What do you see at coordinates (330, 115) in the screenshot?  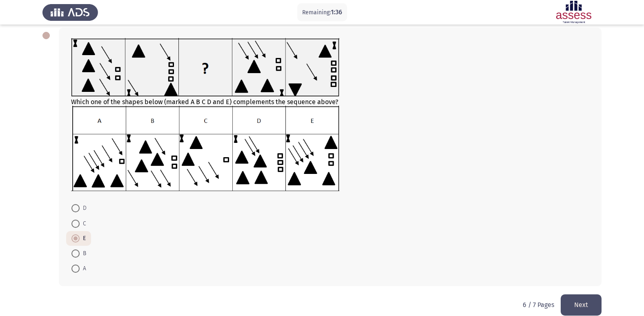 I see `div: Which one of the shapes below (marked A B C D and E) complements the sequence above?` at bounding box center [330, 115].